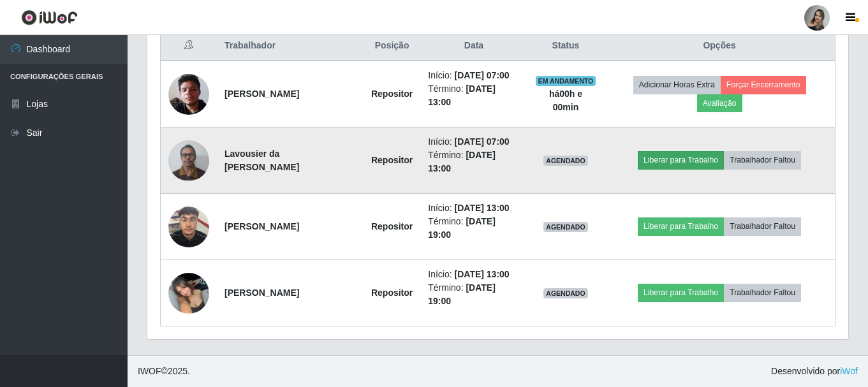 Image resolution: width=868 pixels, height=387 pixels. I want to click on button: Adicionar Horas Extra, so click(676, 85).